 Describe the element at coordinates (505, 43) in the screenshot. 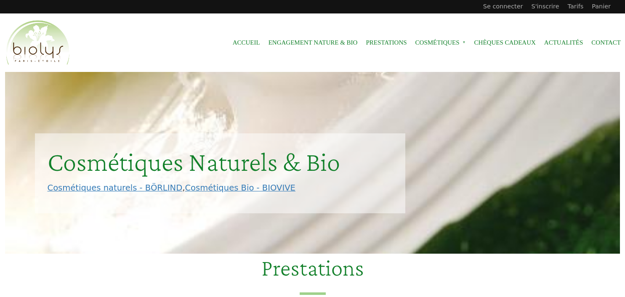

I see `a: Chèques cadeaux` at that location.